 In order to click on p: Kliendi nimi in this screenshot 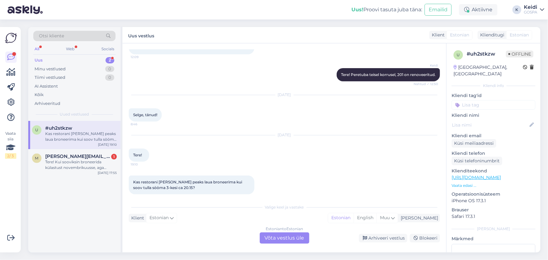, I will do `click(493, 115)`.